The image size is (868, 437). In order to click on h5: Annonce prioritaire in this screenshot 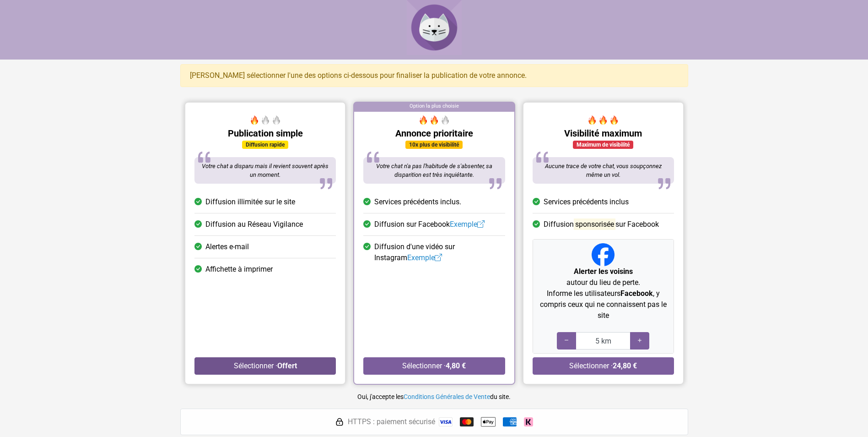, I will do `click(434, 133)`.